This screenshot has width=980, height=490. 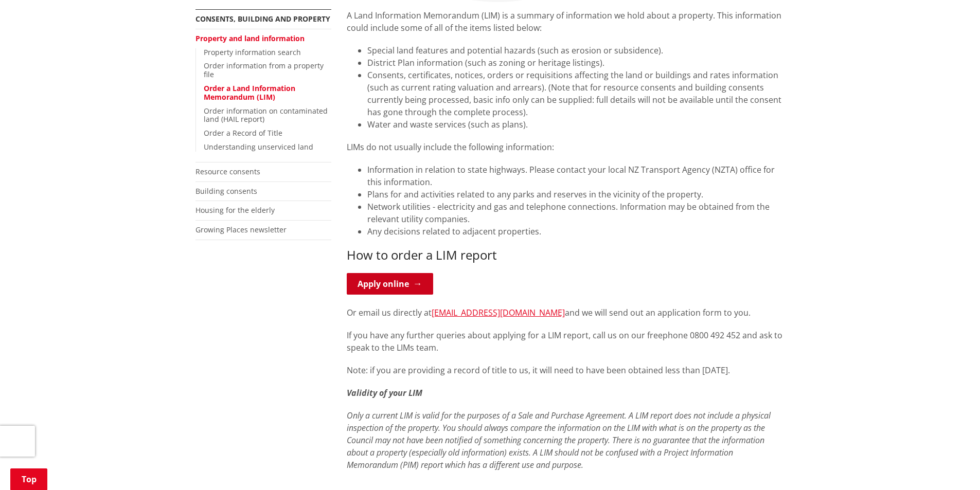 I want to click on li: Any decisions related to adjacent properties., so click(x=576, y=231).